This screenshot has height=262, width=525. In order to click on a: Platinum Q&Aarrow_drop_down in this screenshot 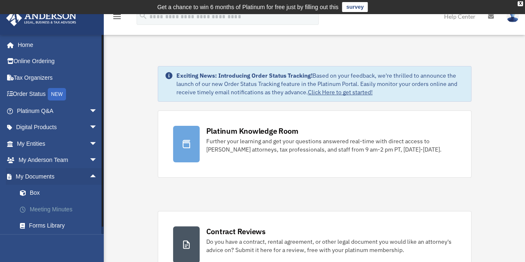, I will do `click(58, 111)`.